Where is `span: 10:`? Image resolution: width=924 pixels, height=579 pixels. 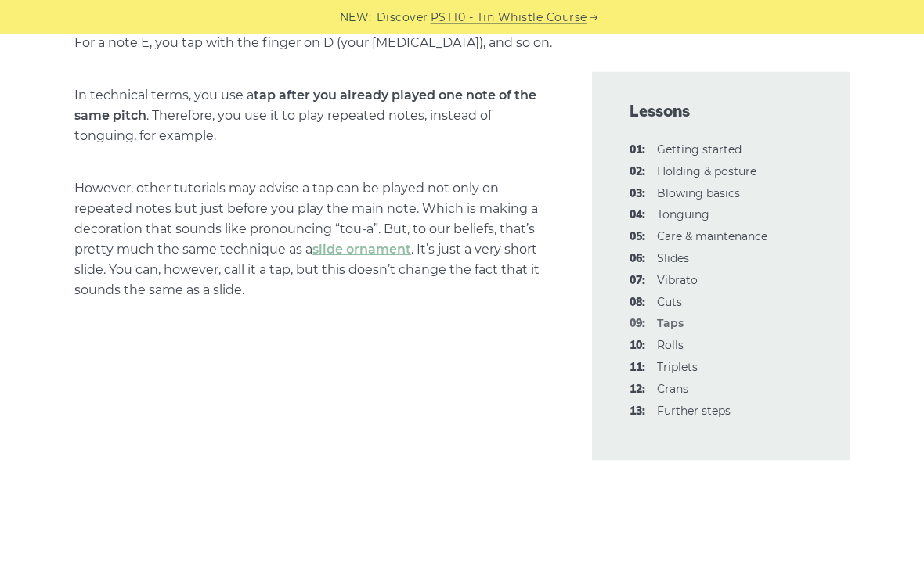 span: 10: is located at coordinates (637, 346).